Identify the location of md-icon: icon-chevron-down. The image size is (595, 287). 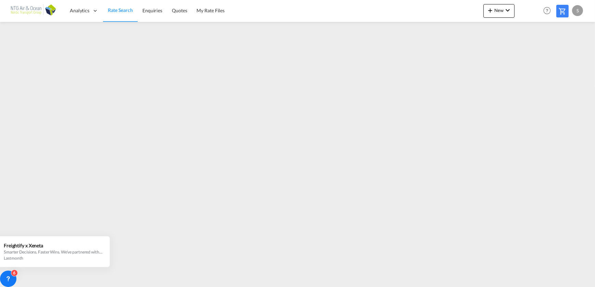
(508, 10).